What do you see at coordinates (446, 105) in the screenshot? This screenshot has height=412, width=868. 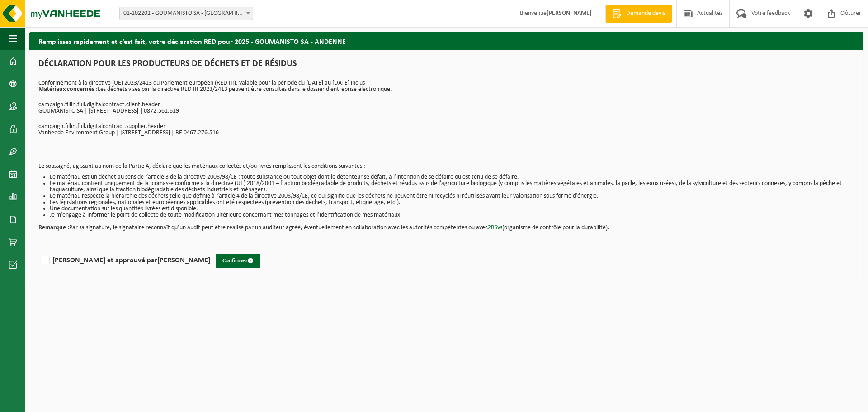 I see `p: campaign.fillin.full.digitalcontract.client.header` at bounding box center [446, 105].